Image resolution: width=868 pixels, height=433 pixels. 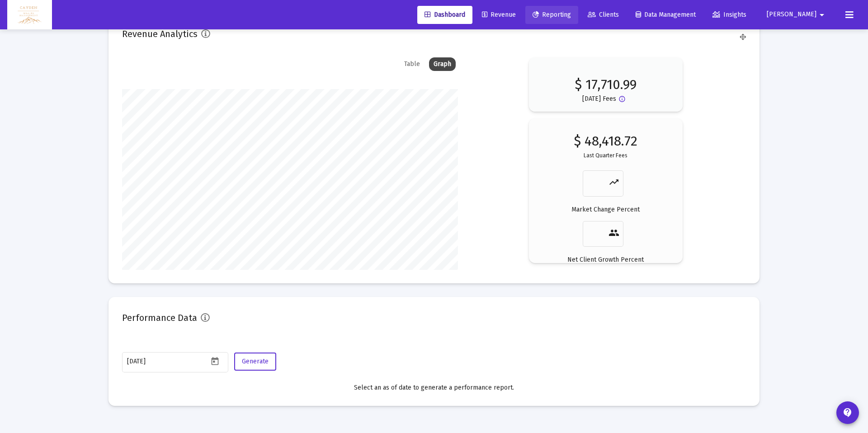 What do you see at coordinates (848, 413) in the screenshot?
I see `mat-icon: contact_support` at bounding box center [848, 413].